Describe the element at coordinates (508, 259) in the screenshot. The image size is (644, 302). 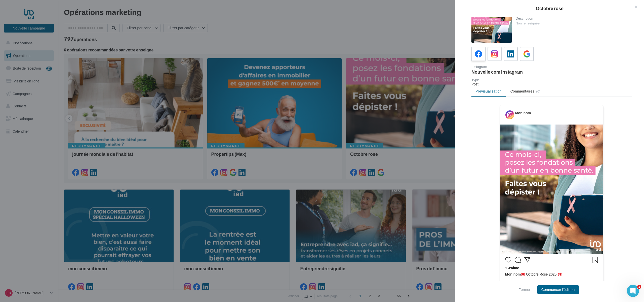
I see `svg: J’aime` at that location.